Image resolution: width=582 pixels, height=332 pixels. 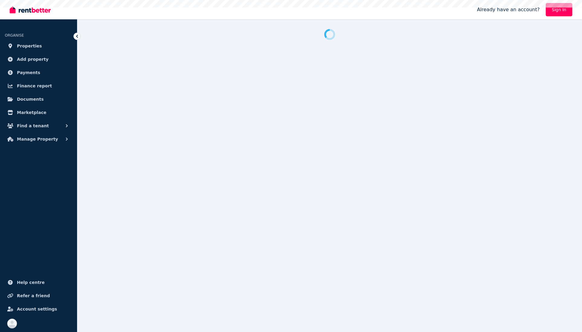 I want to click on a: Payments, so click(x=38, y=72).